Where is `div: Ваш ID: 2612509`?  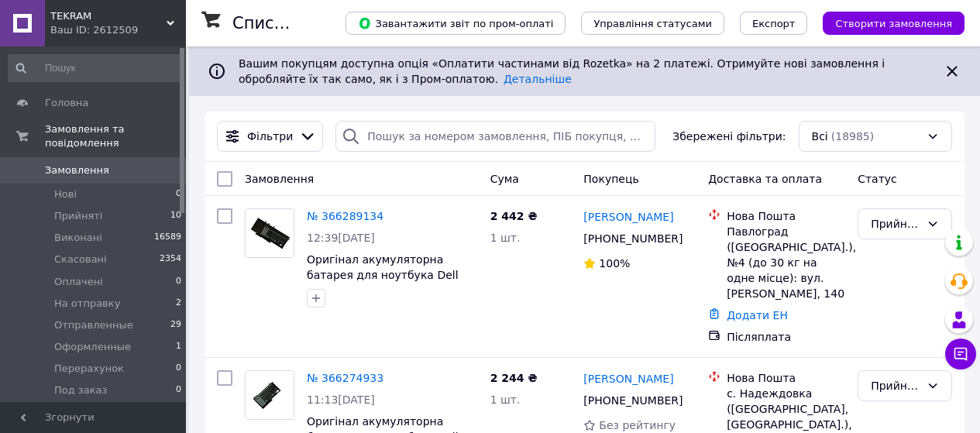
div: Ваш ID: 2612509 is located at coordinates (118, 30).